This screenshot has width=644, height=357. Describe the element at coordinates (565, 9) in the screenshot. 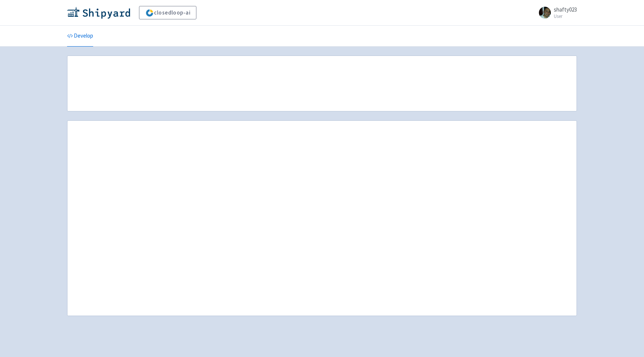

I see `span: shafty023` at that location.